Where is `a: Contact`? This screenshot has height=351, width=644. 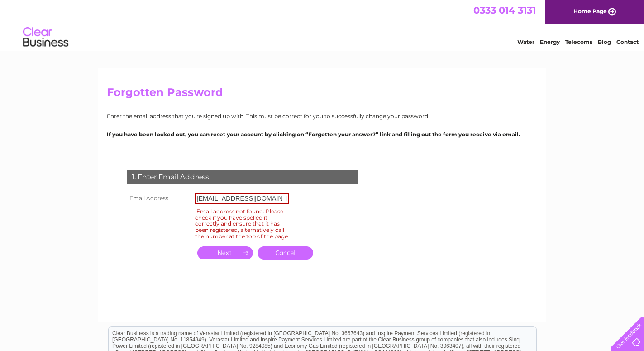
a: Contact is located at coordinates (627, 42).